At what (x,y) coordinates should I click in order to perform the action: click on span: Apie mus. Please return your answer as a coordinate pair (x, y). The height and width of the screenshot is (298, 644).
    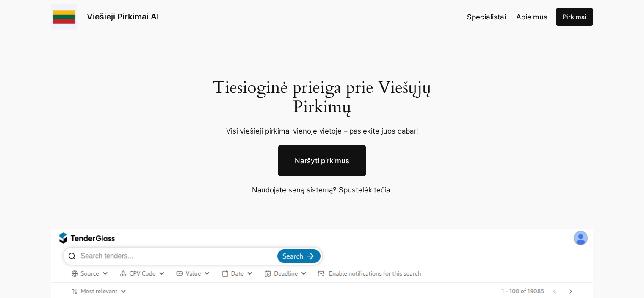
    Looking at the image, I should click on (532, 17).